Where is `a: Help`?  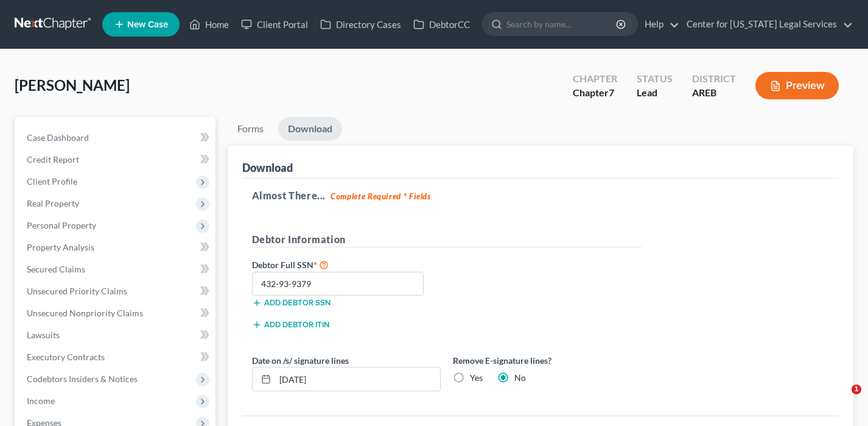
a: Help is located at coordinates (659, 25).